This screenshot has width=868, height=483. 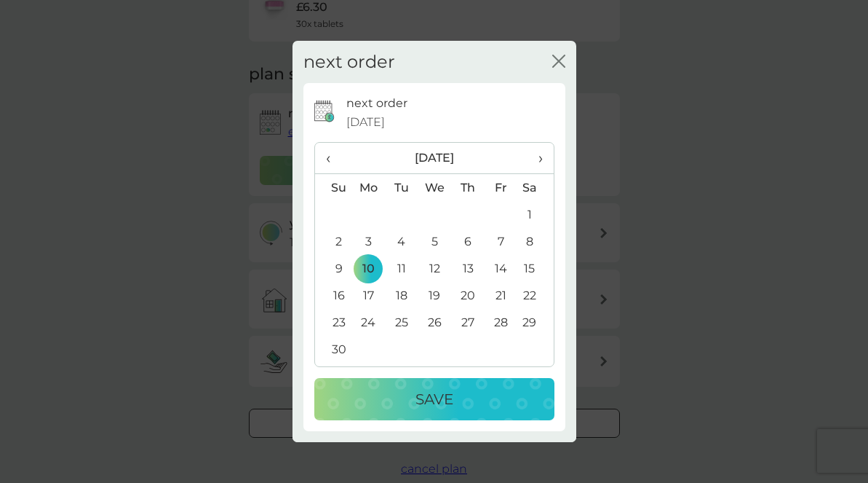 I want to click on td: 10, so click(x=369, y=268).